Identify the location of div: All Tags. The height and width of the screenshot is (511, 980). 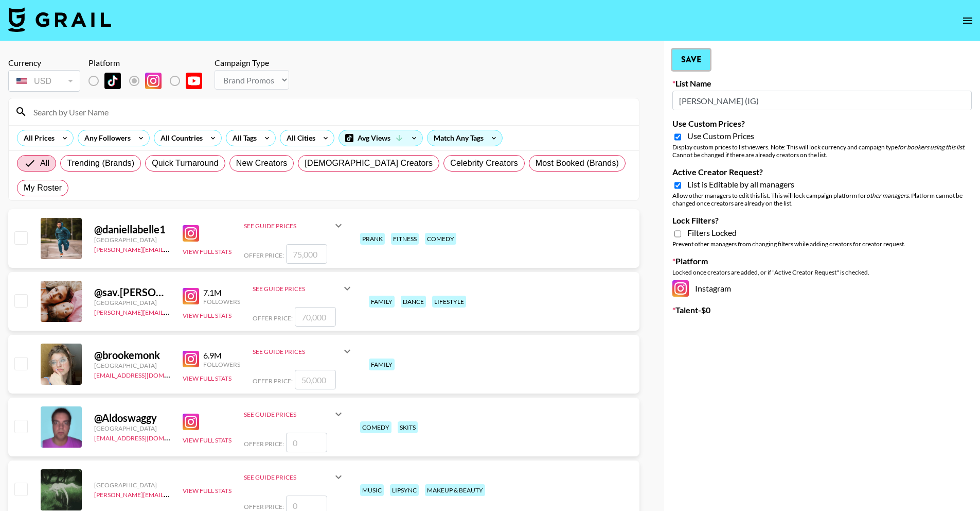
(242, 138).